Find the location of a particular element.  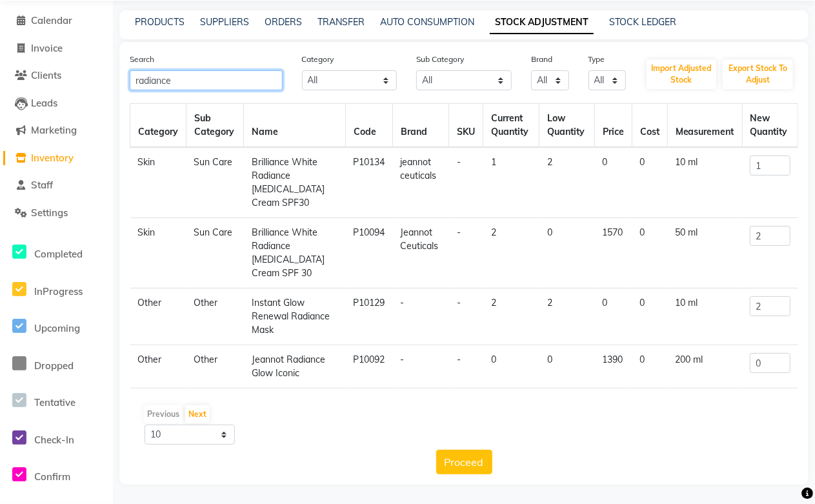

td: P10129 is located at coordinates (369, 317).